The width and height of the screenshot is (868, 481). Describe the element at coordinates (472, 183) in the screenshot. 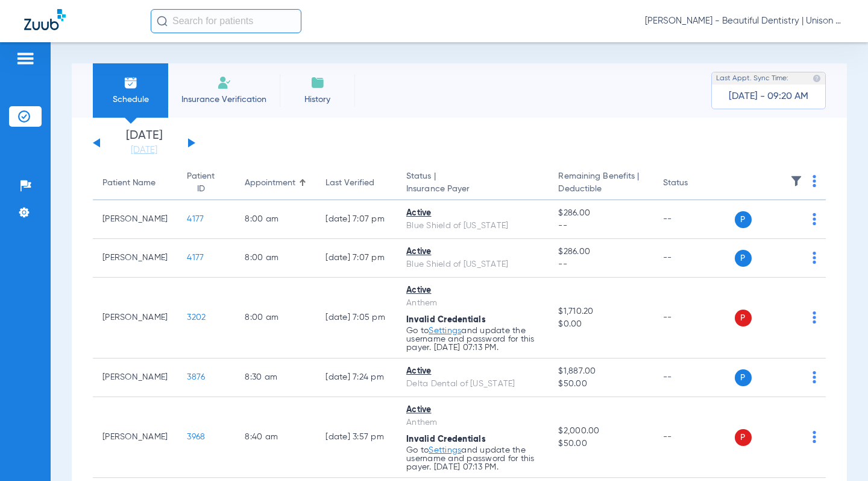

I see `th: Status |` at that location.